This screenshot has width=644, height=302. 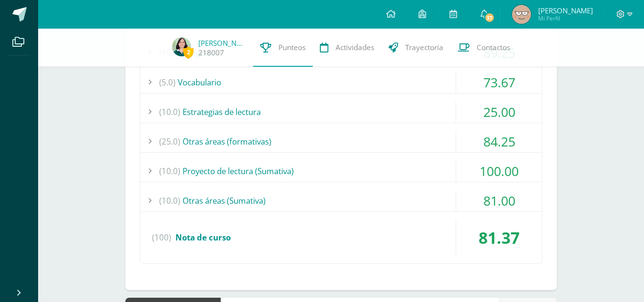 What do you see at coordinates (283, 48) in the screenshot?
I see `a: Punteos` at bounding box center [283, 48].